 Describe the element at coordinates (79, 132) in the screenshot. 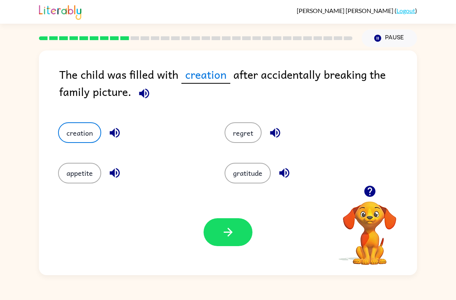

I see `button: creation` at that location.